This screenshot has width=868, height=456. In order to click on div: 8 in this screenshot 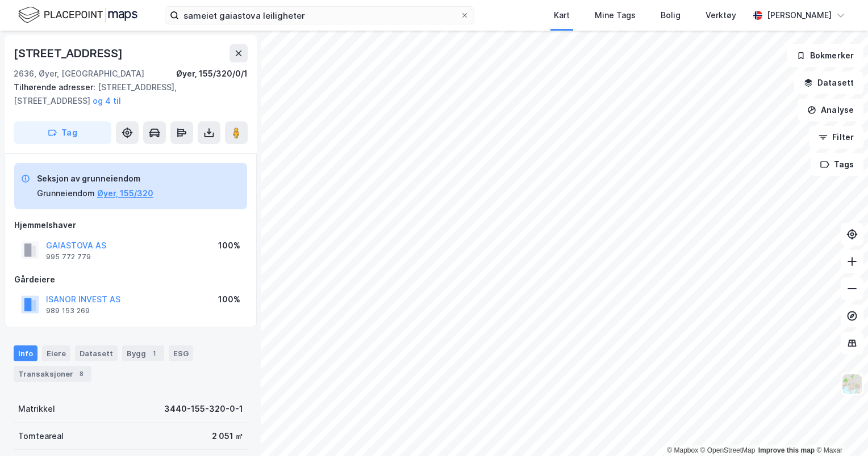, I will do `click(81, 374)`.